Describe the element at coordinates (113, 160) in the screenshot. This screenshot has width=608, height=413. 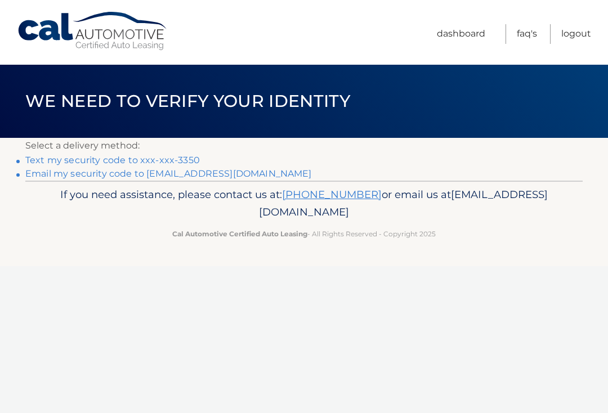
I see `a: Text my security code to xxx-xxx-3350` at that location.